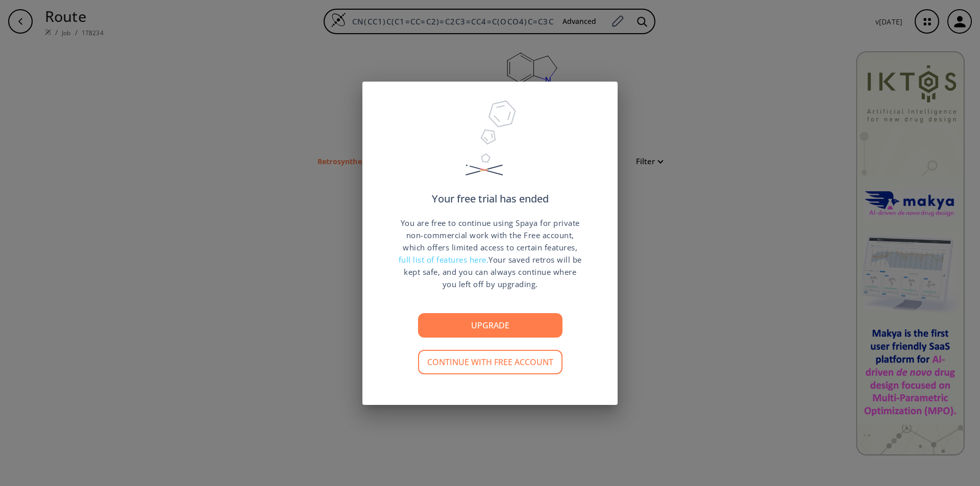 The width and height of the screenshot is (980, 486). What do you see at coordinates (490, 145) in the screenshot?
I see `img: Trial Ended` at bounding box center [490, 145].